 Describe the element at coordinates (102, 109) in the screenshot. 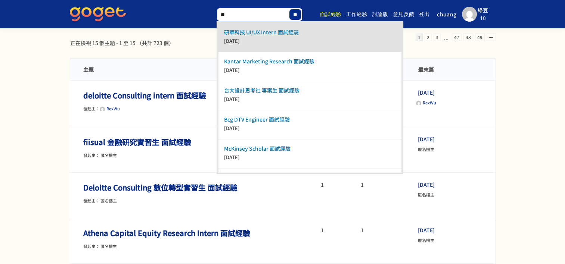

I see `span: 發起由：` at that location.